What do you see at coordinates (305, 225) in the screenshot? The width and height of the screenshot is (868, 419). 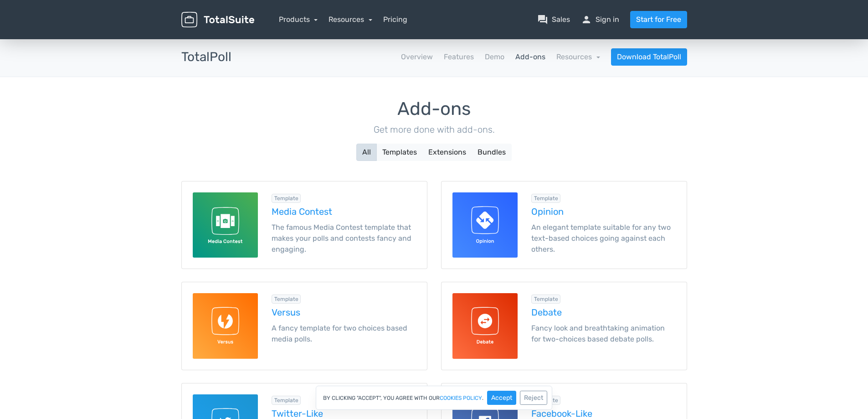 I see `a: Media Contest for TotalPoll Template Media Contest The famous Media Contest template that makes y...` at bounding box center [305, 225].